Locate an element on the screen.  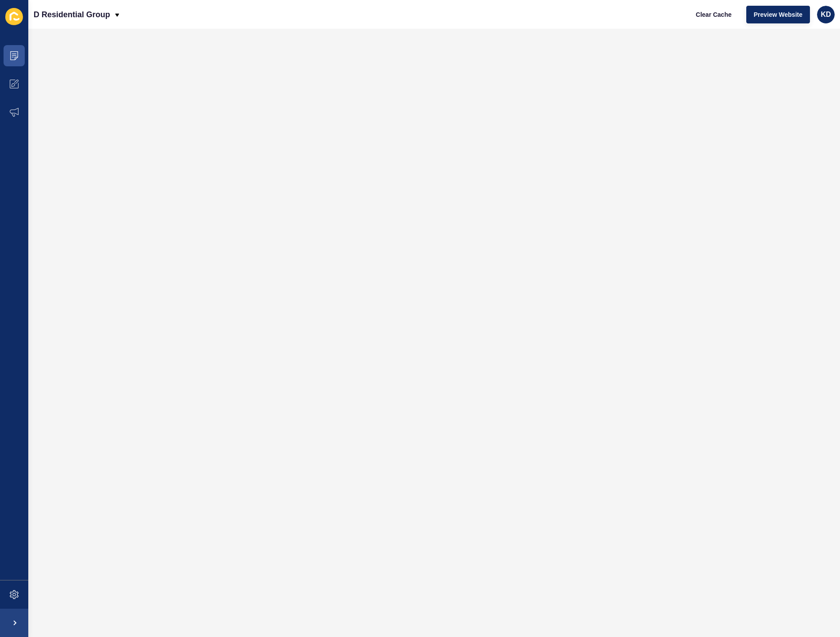
button: Clear Cache is located at coordinates (713, 15).